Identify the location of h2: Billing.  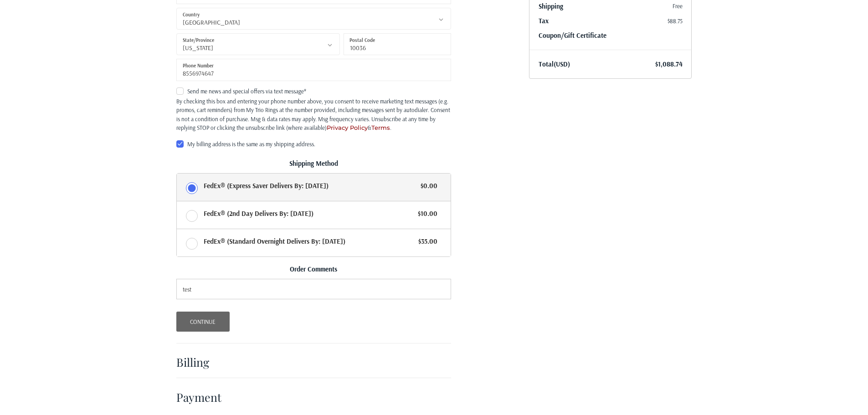
(203, 361).